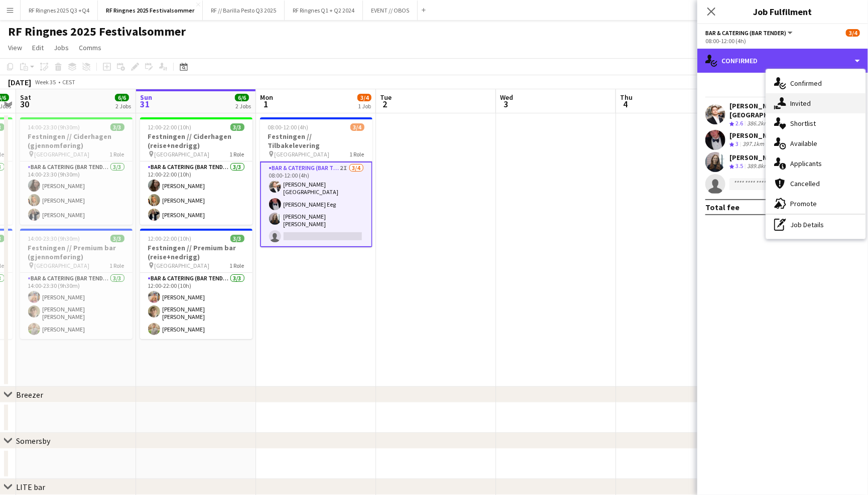  Describe the element at coordinates (90, 48) in the screenshot. I see `a: Comms` at that location.